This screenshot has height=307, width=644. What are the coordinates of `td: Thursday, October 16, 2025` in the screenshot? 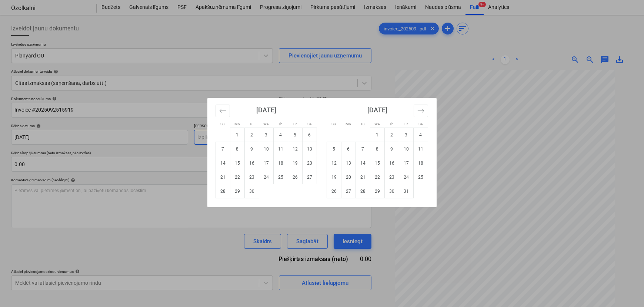 It's located at (392, 163).